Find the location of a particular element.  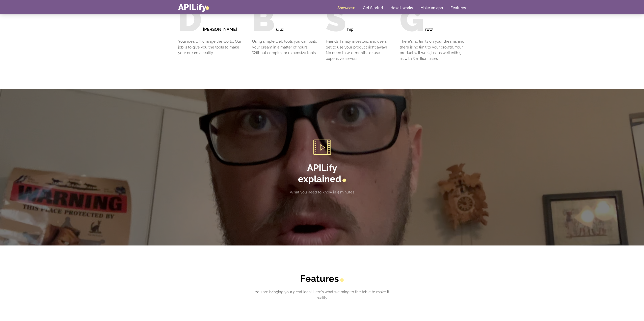

h3: S is located at coordinates (336, 20).